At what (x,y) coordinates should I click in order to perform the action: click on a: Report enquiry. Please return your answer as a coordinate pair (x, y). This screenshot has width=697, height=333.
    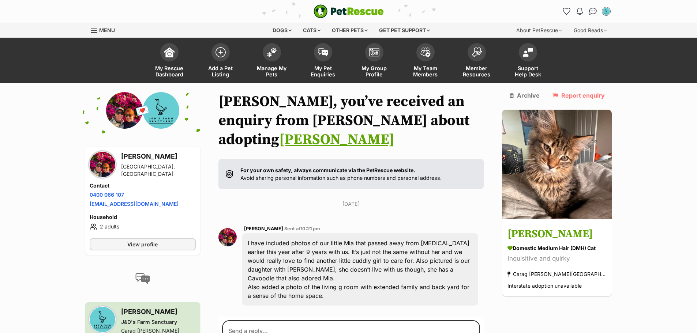
    Looking at the image, I should click on (578, 95).